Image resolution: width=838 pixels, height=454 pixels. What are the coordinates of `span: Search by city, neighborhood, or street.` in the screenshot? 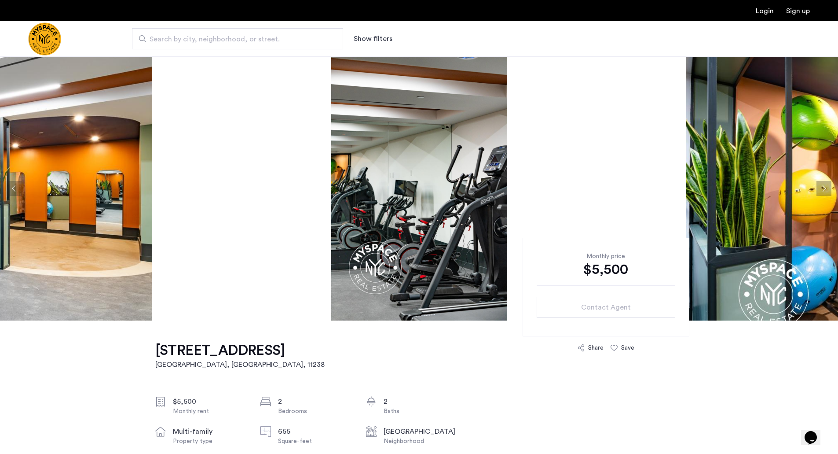 It's located at (234, 39).